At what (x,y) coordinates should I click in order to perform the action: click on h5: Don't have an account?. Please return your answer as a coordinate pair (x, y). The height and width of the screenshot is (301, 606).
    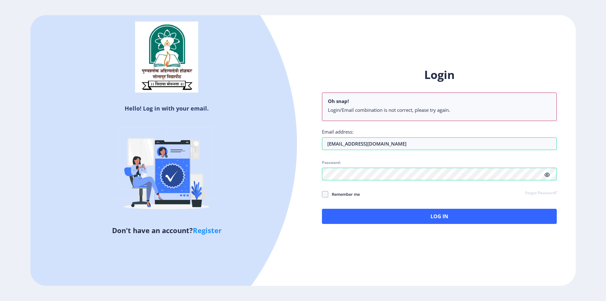
    Looking at the image, I should click on (167, 230).